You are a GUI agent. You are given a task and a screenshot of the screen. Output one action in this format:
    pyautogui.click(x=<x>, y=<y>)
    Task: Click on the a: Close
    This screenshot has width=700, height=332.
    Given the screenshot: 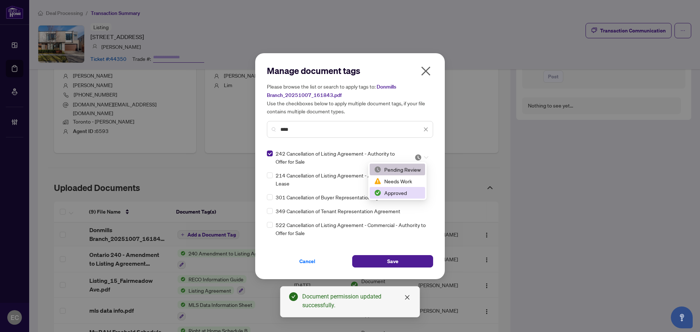 What is the action you would take?
    pyautogui.click(x=407, y=297)
    